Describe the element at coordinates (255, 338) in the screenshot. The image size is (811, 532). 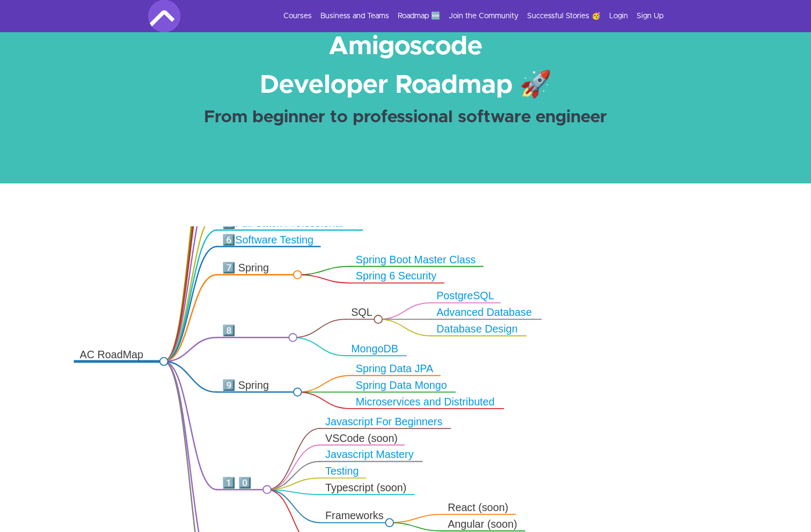
I see `div: 8️⃣ Databases` at that location.